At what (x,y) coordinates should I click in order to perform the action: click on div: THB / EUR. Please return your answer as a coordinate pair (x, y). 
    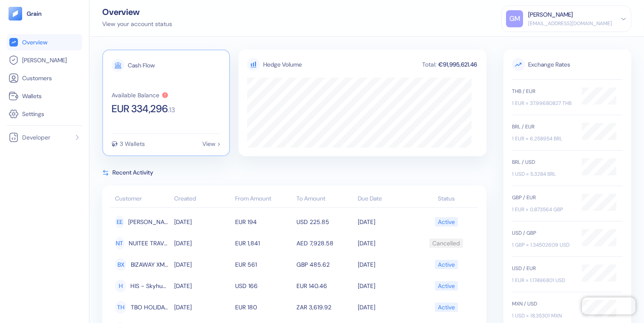
    Looking at the image, I should click on (543, 91).